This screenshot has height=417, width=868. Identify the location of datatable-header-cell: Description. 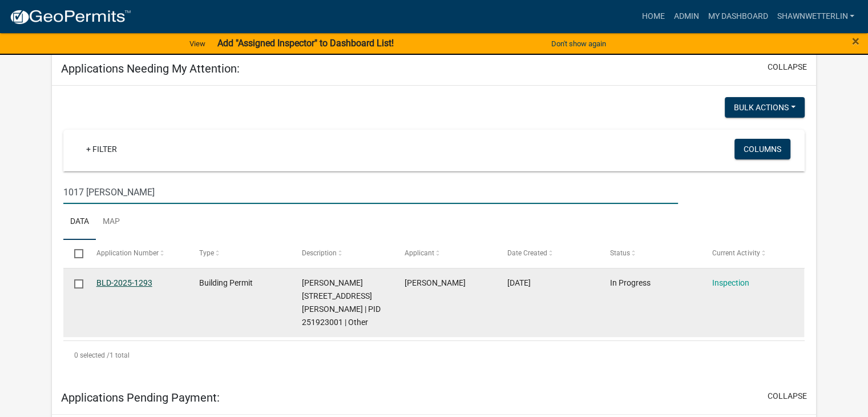
(342, 254).